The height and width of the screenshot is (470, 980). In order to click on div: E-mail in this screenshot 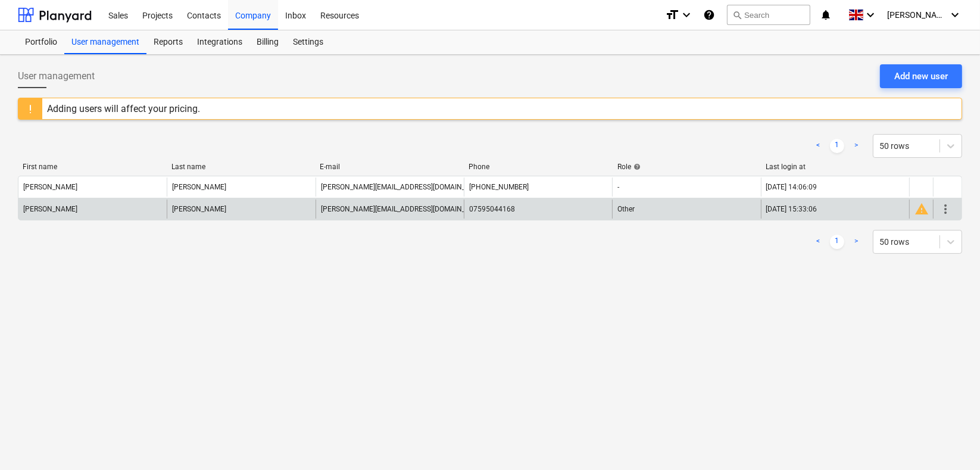, I will do `click(389, 166)`.